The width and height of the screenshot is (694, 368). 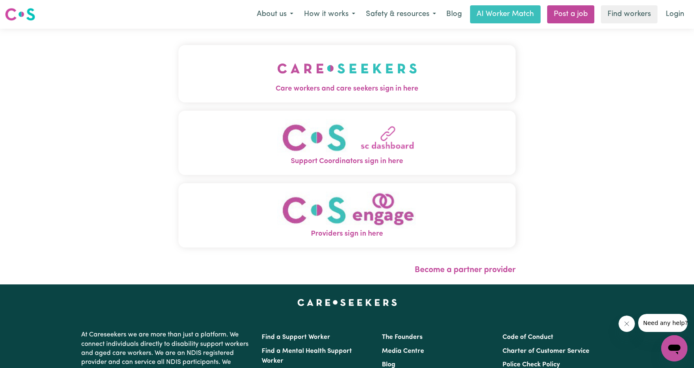 What do you see at coordinates (296, 338) in the screenshot?
I see `a: Find a Support Worker` at bounding box center [296, 338].